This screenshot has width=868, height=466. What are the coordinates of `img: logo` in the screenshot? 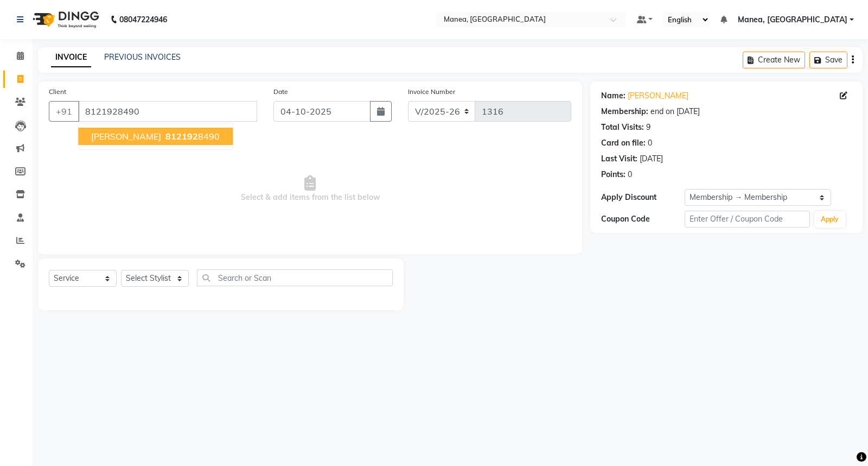 It's located at (64, 20).